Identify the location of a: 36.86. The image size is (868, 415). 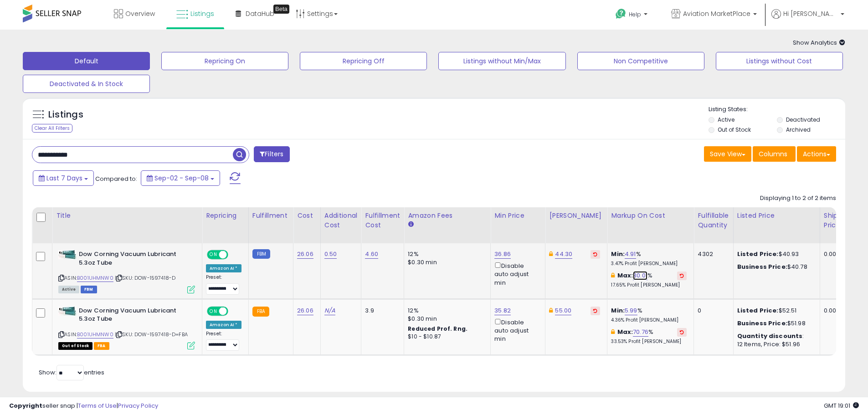
(503, 254).